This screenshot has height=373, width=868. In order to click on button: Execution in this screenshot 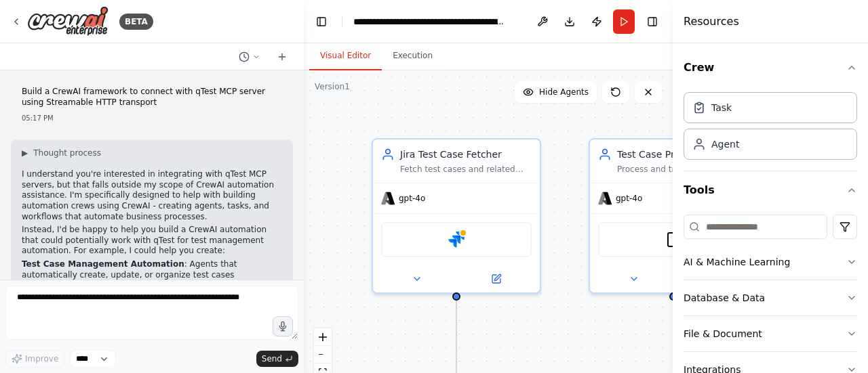, I will do `click(412, 56)`.